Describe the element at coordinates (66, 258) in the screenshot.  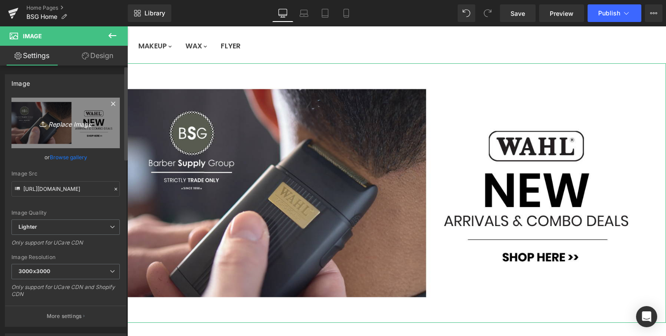
I see `div: Image Resolution` at that location.